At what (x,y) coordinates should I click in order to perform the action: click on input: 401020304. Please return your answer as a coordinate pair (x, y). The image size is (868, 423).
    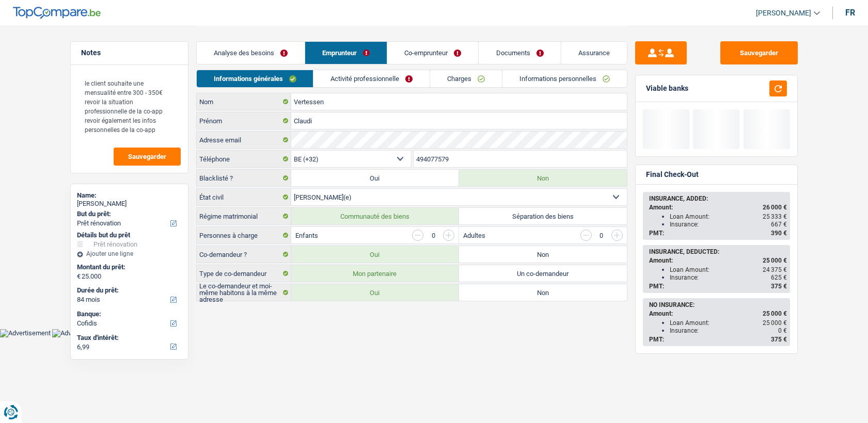
    Looking at the image, I should click on (520, 159).